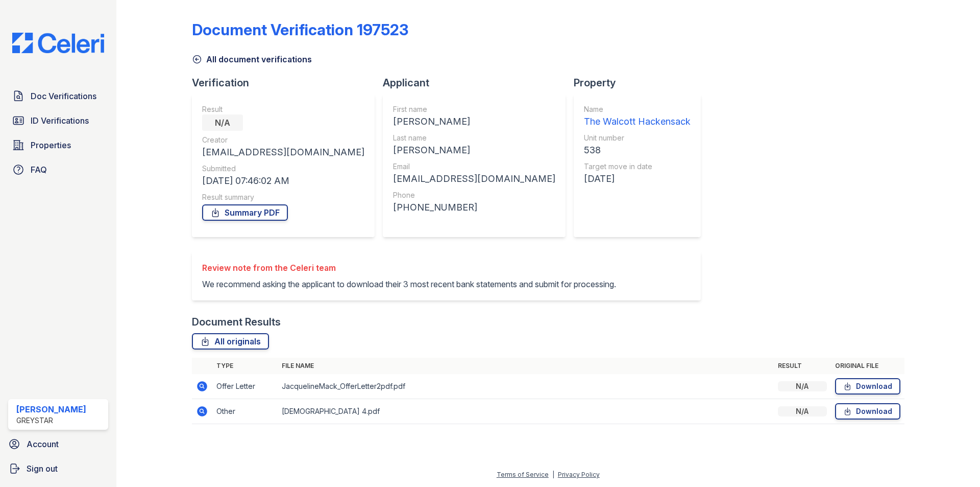 Image resolution: width=980 pixels, height=487 pixels. What do you see at coordinates (802, 366) in the screenshot?
I see `th: Result` at bounding box center [802, 366].